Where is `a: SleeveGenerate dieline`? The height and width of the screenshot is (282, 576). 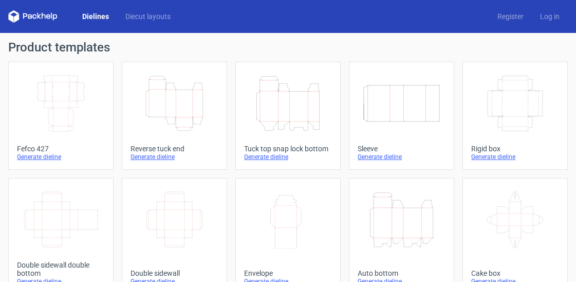
a: SleeveGenerate dieline is located at coordinates (402, 116).